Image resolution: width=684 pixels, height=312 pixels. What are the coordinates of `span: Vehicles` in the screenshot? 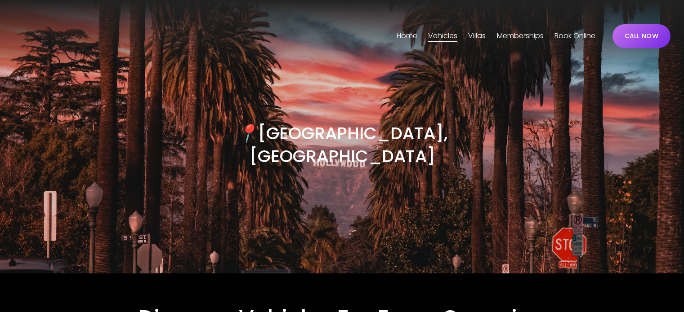 It's located at (442, 36).